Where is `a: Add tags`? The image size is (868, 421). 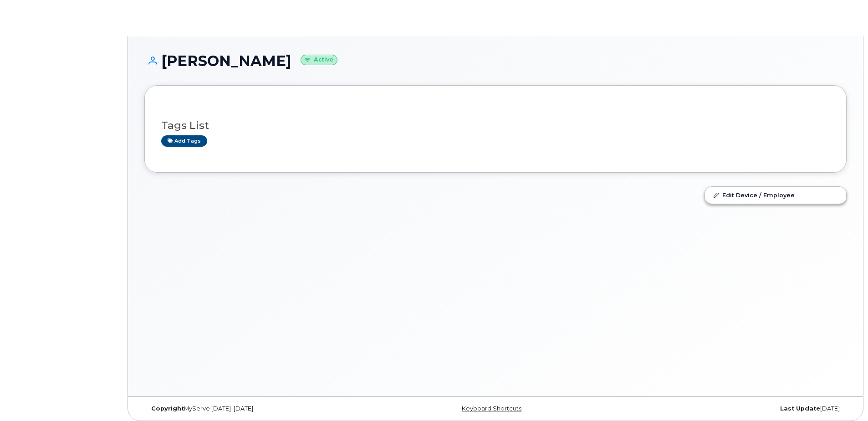
a: Add tags is located at coordinates (184, 141).